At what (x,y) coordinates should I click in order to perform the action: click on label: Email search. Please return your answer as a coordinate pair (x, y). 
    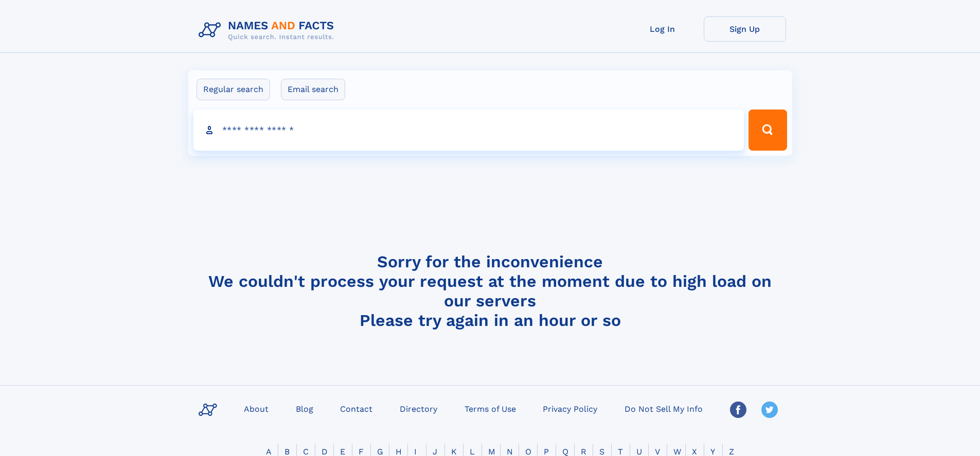
    Looking at the image, I should click on (313, 89).